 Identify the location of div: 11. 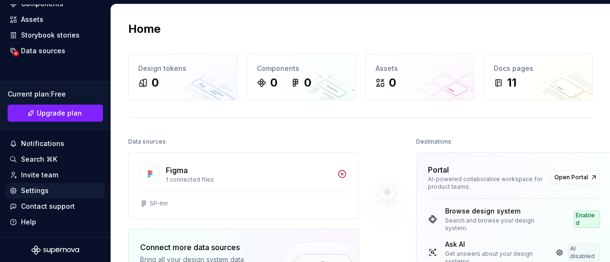
(512, 83).